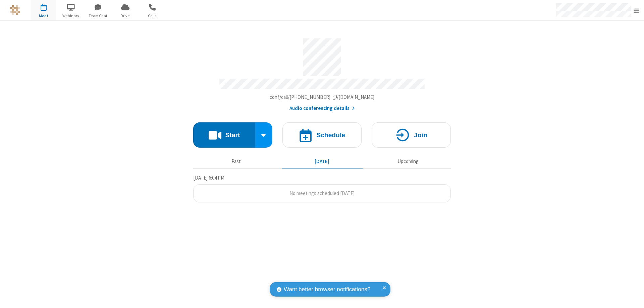 This screenshot has height=308, width=644. Describe the element at coordinates (322, 108) in the screenshot. I see `button: Audio conferencing details` at that location.